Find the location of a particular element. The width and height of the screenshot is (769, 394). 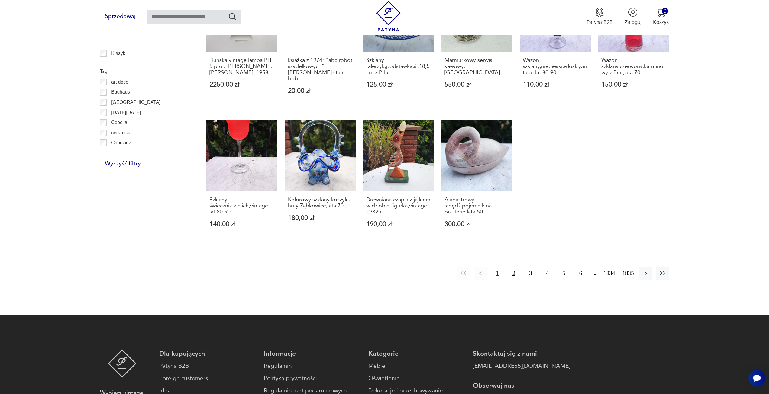

p: ceramika is located at coordinates (121, 133).